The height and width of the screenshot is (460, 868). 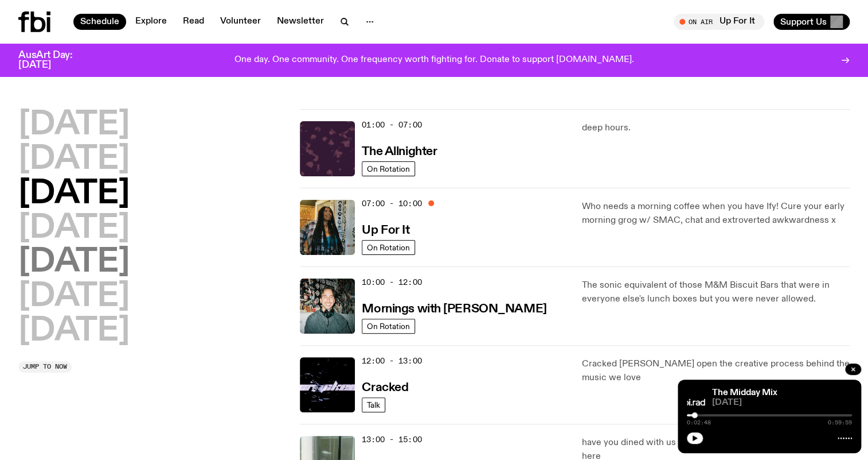 I want to click on span: 12:00 - 13:00, so click(x=391, y=360).